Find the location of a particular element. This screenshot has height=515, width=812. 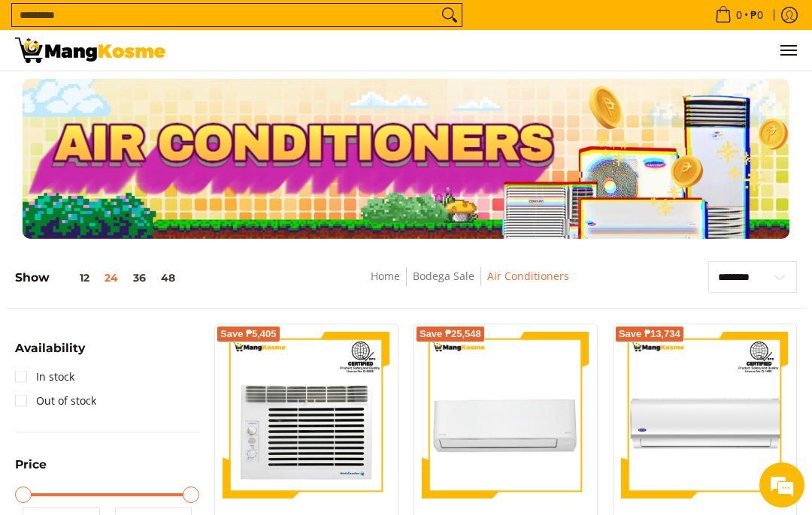

button: Menu is located at coordinates (788, 50).